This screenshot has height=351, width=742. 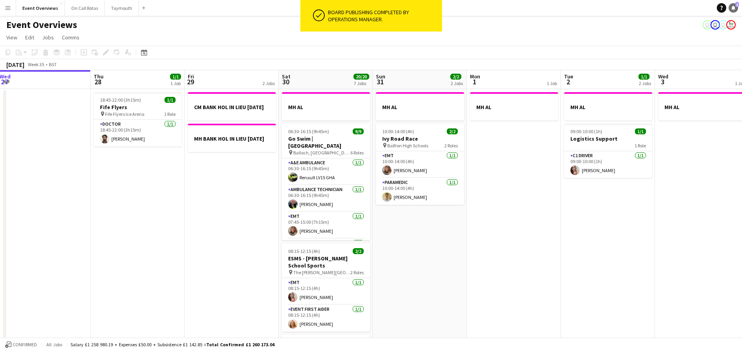 I want to click on span: 9/9, so click(x=358, y=131).